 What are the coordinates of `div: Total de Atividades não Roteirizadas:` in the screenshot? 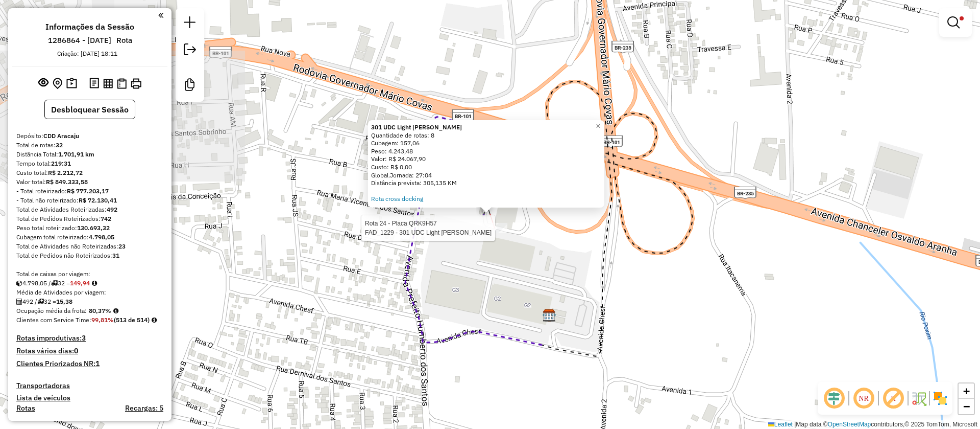 It's located at (90, 246).